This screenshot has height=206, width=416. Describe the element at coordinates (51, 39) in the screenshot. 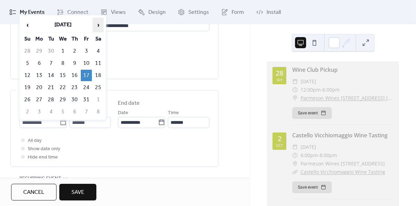

I see `th: Tu` at that location.